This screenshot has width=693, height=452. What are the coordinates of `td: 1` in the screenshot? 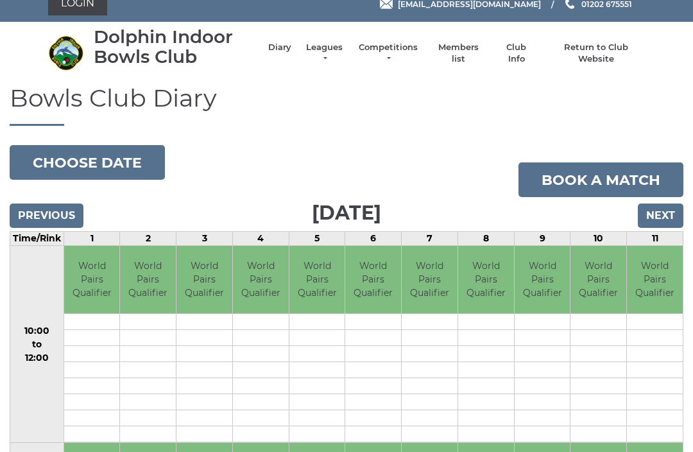 It's located at (92, 239).